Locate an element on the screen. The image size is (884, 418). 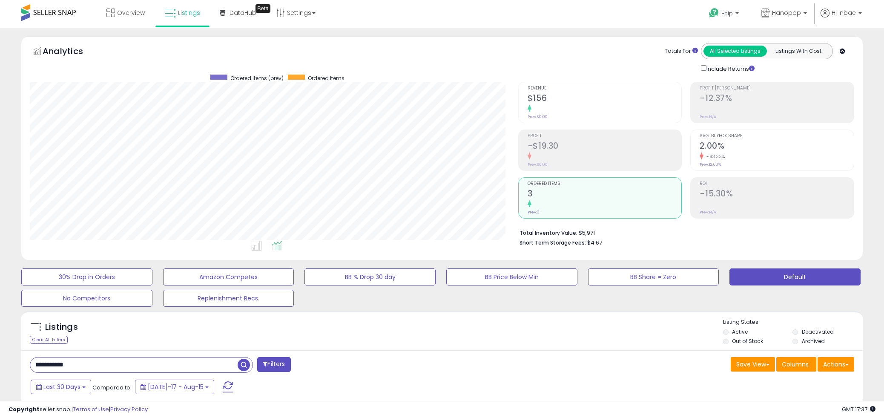
span: ROI is located at coordinates (776, 183).